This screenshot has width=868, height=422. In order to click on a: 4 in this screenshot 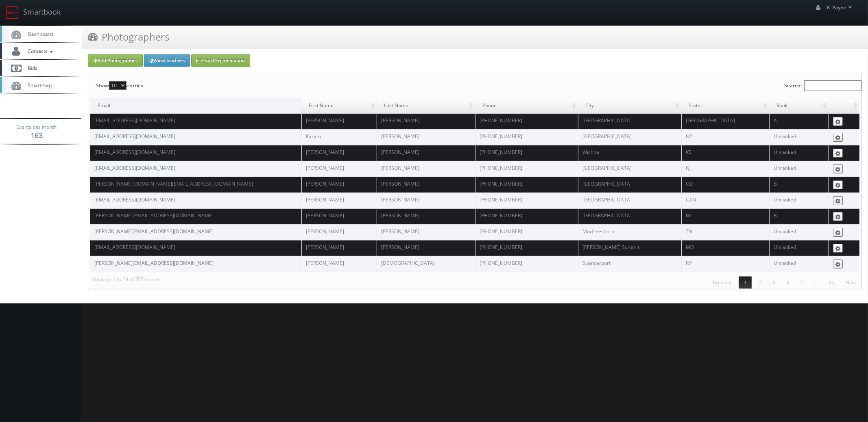, I will do `click(788, 282)`.